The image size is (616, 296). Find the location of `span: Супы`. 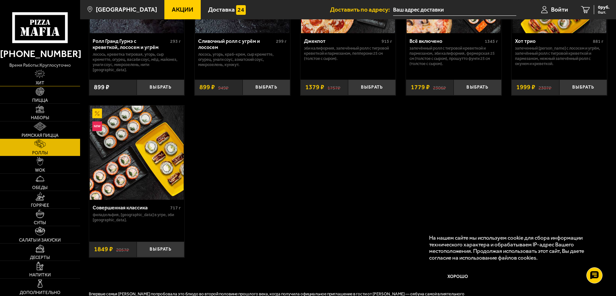

span: Супы is located at coordinates (40, 223).